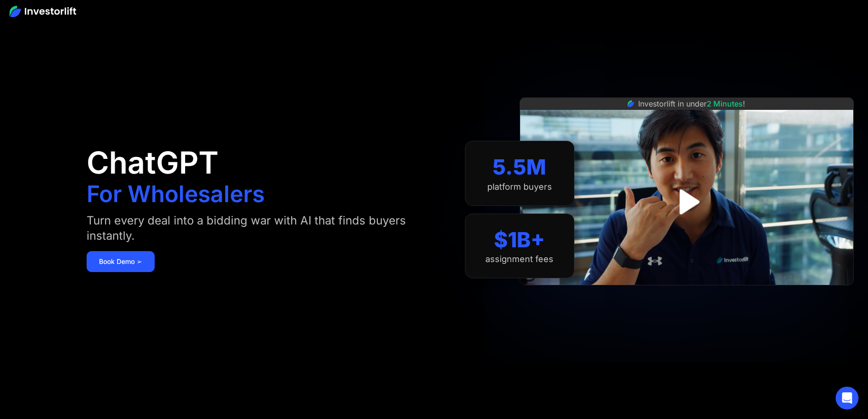 The width and height of the screenshot is (868, 419). What do you see at coordinates (686, 202) in the screenshot?
I see `a: open lightbox` at bounding box center [686, 202].